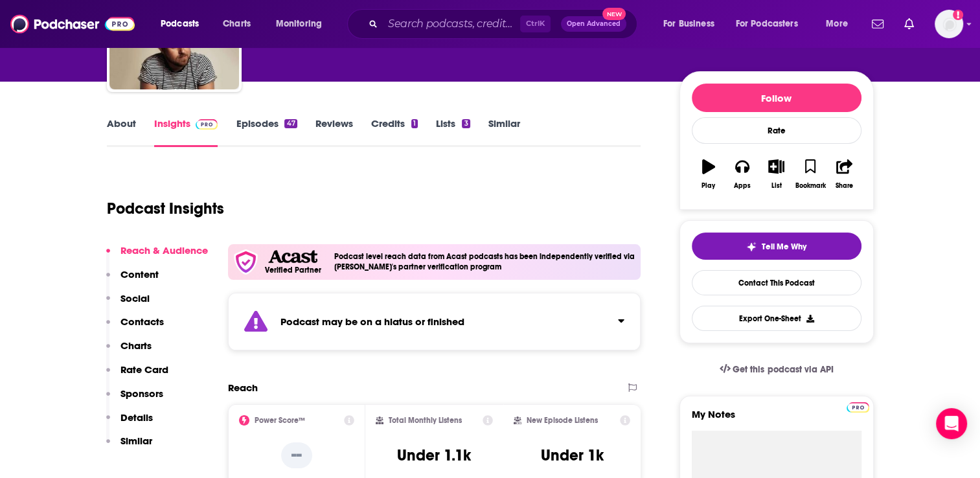 The width and height of the screenshot is (980, 478). Describe the element at coordinates (689, 24) in the screenshot. I see `span: For Business` at that location.